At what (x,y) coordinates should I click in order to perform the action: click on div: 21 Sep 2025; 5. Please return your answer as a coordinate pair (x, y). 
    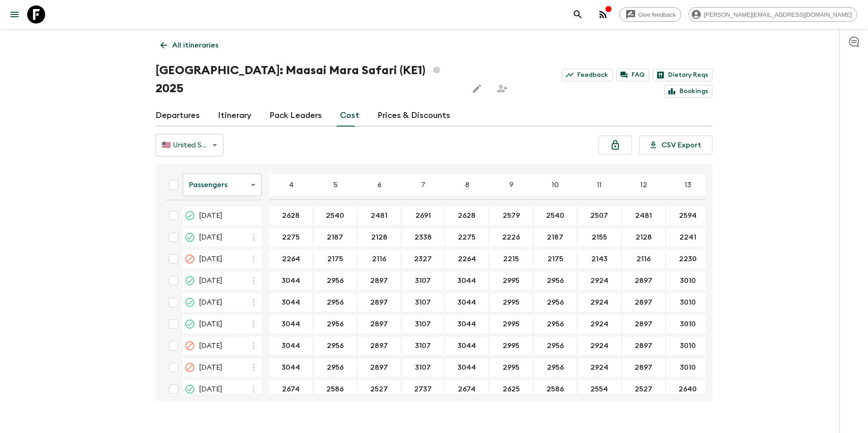
    Looking at the image, I should click on (335, 389).